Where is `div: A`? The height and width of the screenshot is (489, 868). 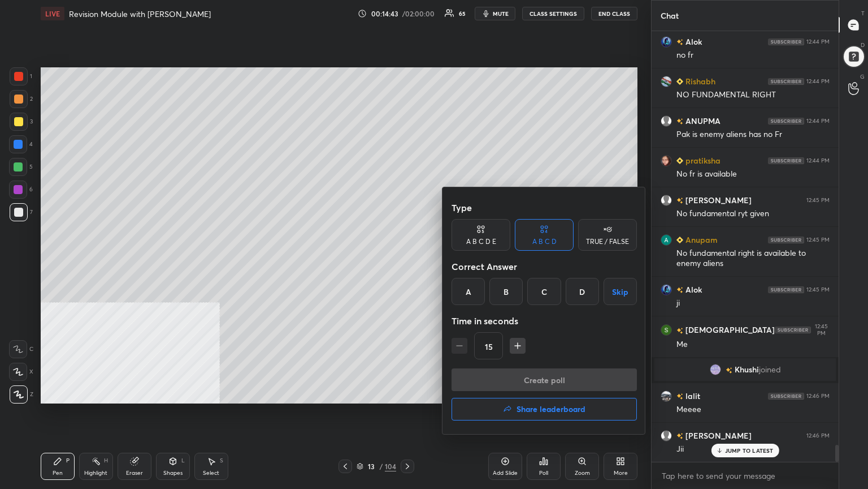
div: A is located at coordinates (468, 291).